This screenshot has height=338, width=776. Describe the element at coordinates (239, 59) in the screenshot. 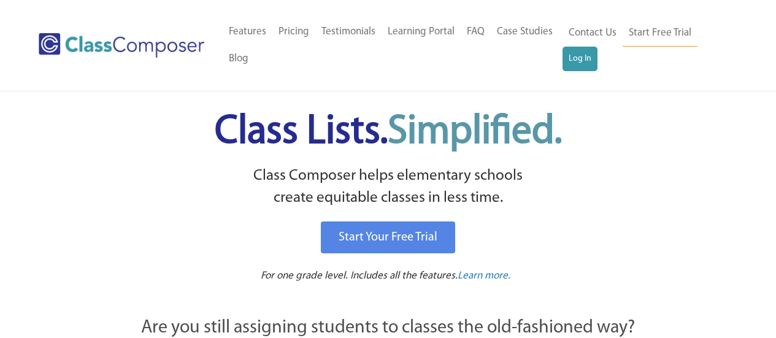

I see `a: Blog` at that location.